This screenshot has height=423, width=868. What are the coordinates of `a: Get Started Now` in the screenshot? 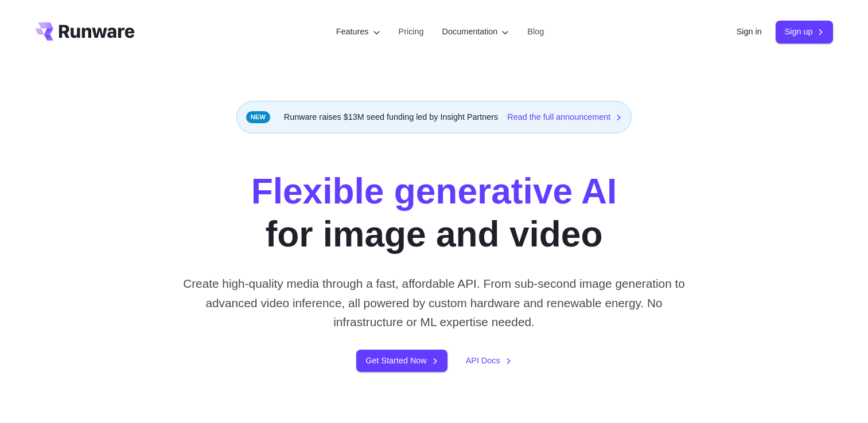 It's located at (402, 361).